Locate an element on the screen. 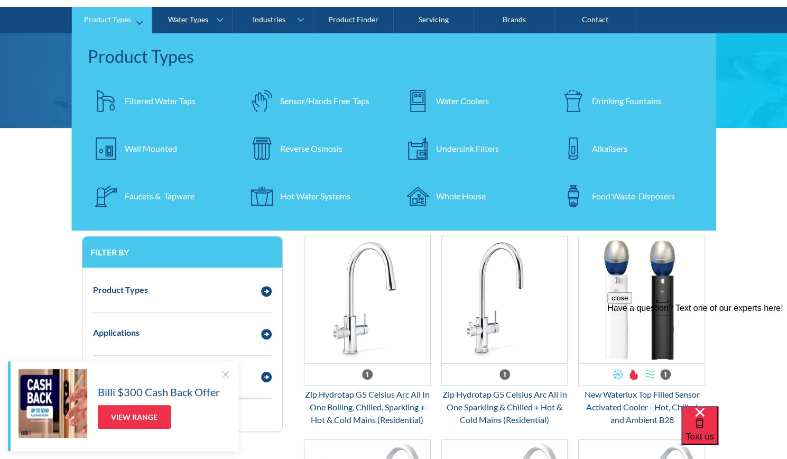 This screenshot has width=787, height=459. div: Sensor/Hands Free Taps is located at coordinates (325, 101).